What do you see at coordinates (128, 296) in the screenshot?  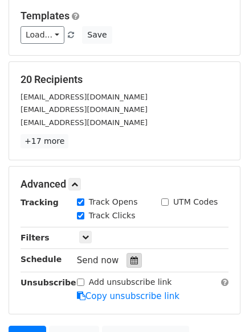 I see `a: Copy unsubscribe link` at bounding box center [128, 296].